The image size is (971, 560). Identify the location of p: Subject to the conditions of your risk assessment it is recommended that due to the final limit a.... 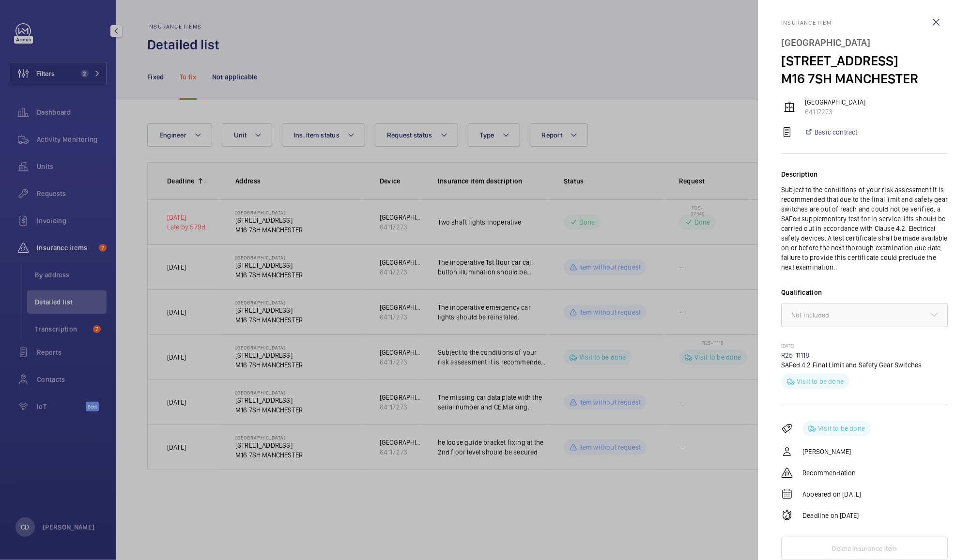
(864, 228).